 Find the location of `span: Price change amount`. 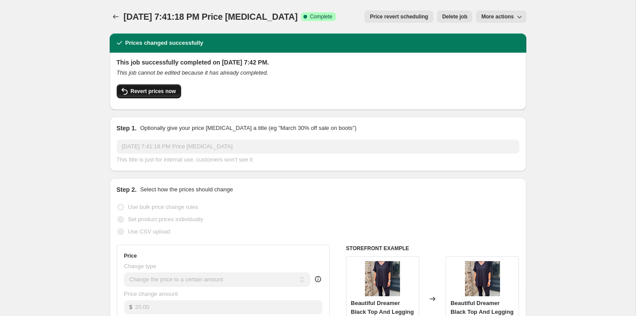

span: Price change amount is located at coordinates (151, 294).